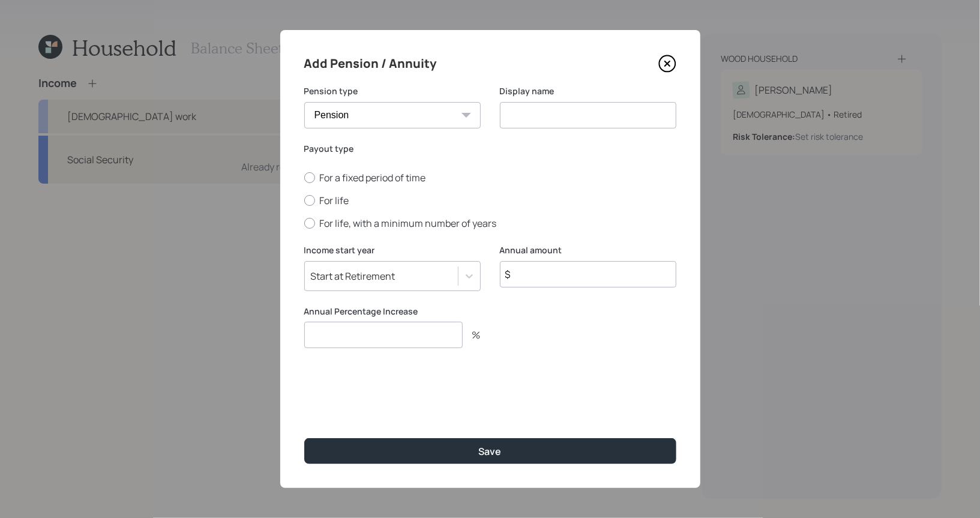  What do you see at coordinates (491, 451) in the screenshot?
I see `button: Save` at bounding box center [491, 451].